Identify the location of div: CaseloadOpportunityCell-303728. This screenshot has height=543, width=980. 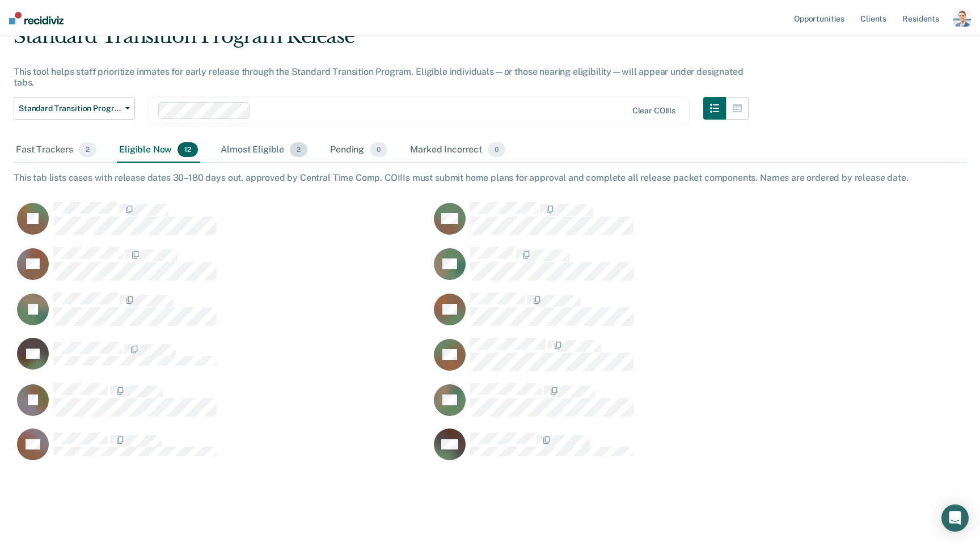
(222, 451).